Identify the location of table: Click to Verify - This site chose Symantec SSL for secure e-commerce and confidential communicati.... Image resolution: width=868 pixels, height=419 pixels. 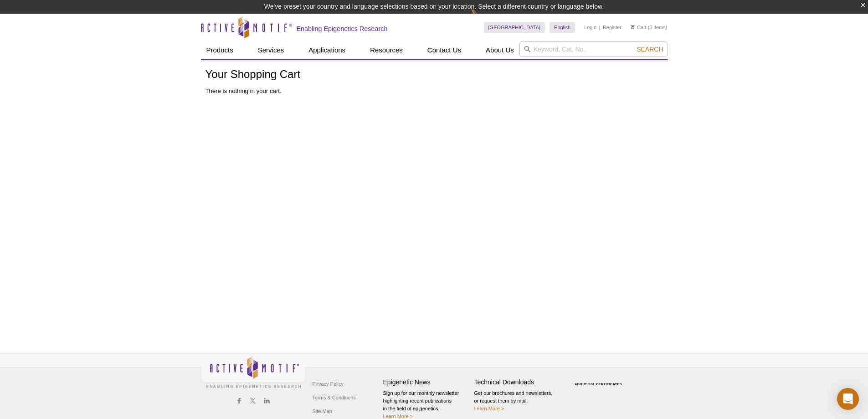
(600, 379).